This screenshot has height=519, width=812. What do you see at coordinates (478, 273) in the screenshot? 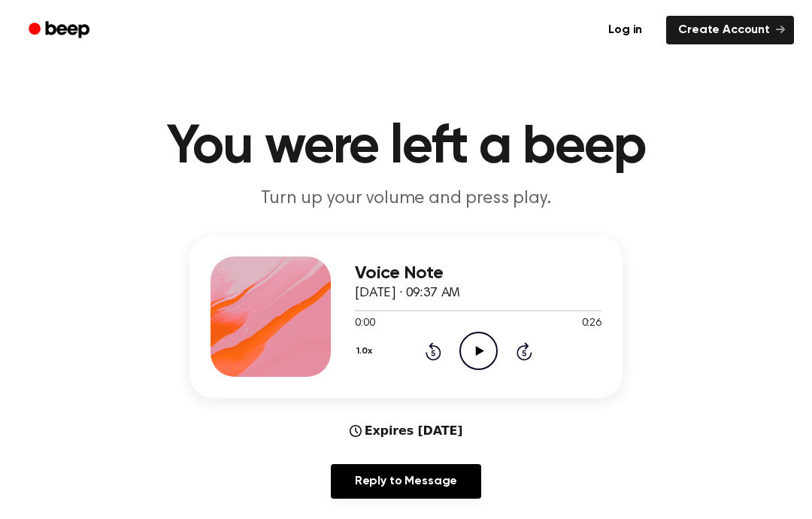
I see `h3: Voice Note` at bounding box center [478, 273].